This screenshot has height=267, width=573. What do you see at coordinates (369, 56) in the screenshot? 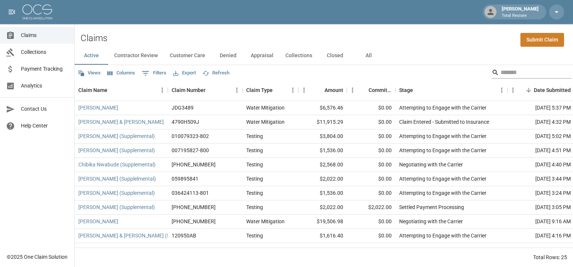
I see `button: All` at bounding box center [369, 56].